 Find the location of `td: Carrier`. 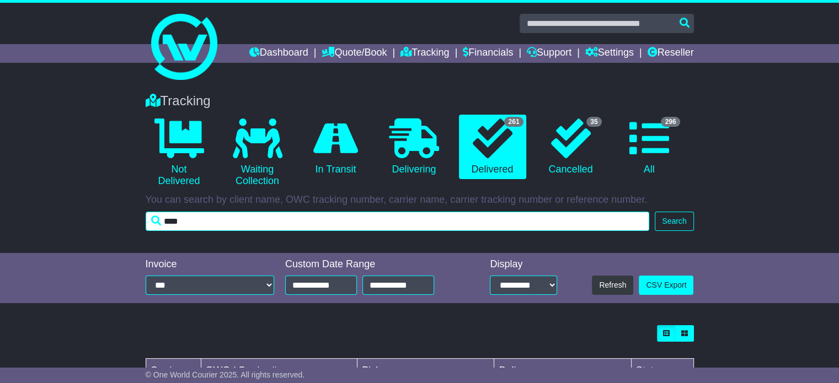

td: Carrier is located at coordinates (173, 371).